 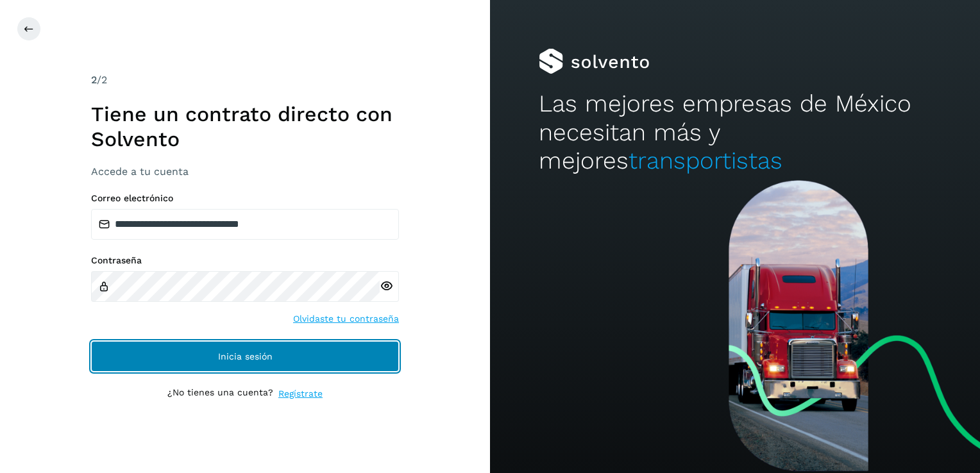 What do you see at coordinates (705, 160) in the screenshot?
I see `span: transportistas` at bounding box center [705, 160].